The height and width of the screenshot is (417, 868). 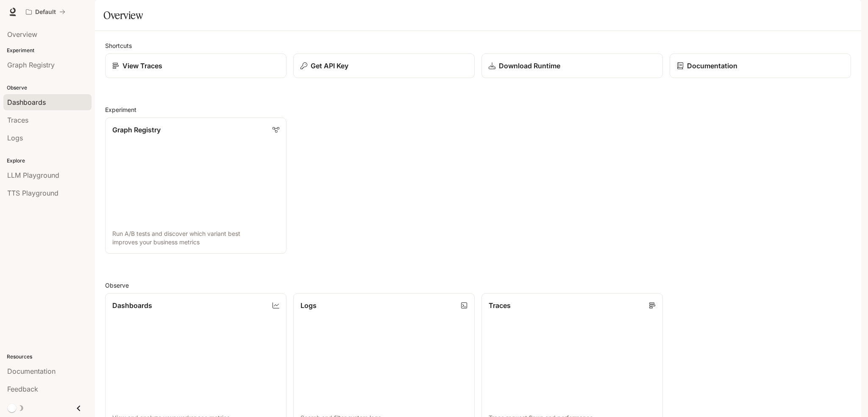 What do you see at coordinates (478, 109) in the screenshot?
I see `h2: Experiment` at bounding box center [478, 109].